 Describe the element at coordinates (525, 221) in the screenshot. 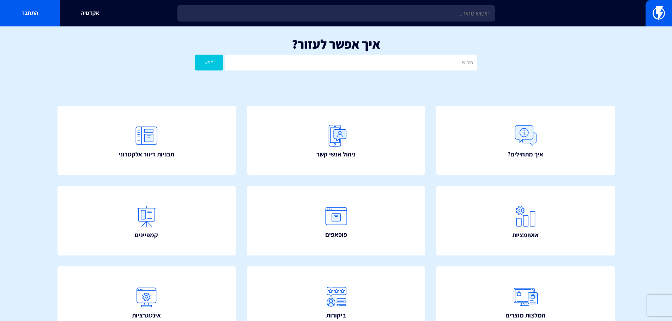

I see `a: אוטומציות` at that location.